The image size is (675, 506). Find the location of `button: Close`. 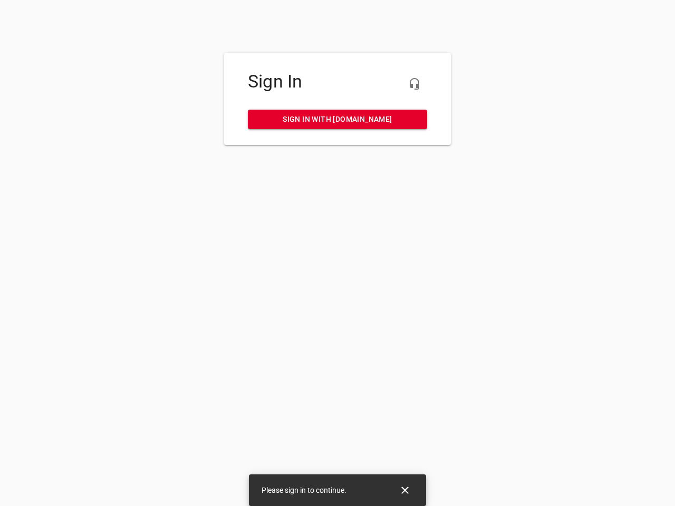

button: Close is located at coordinates (405, 491).